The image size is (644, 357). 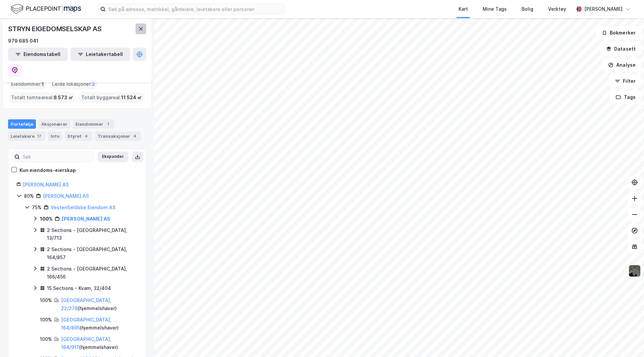 I want to click on button: Bokmerker, so click(x=619, y=33).